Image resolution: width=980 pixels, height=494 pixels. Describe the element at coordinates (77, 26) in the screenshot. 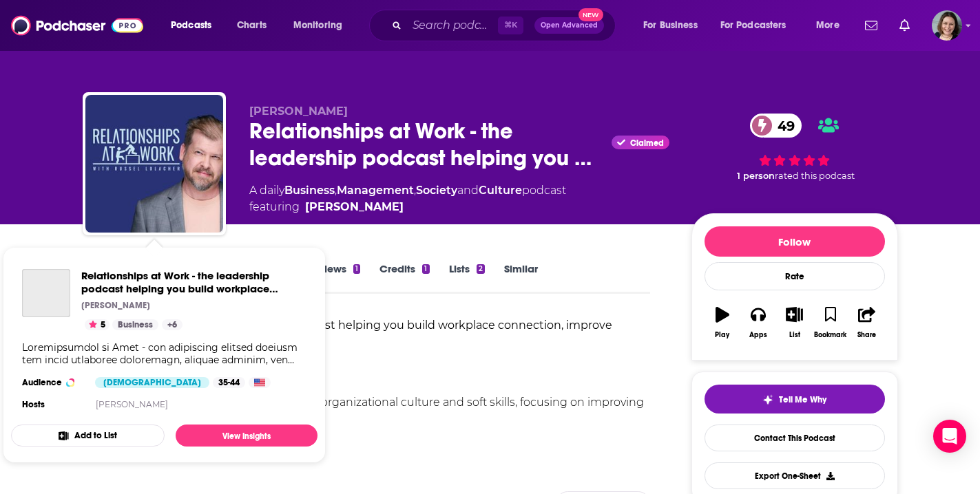

I see `img: Podchaser - Follow, Share and Rate Podcasts` at that location.